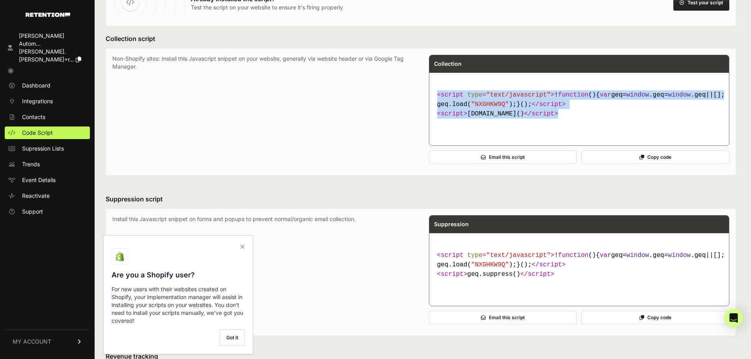  Describe the element at coordinates (32, 212) in the screenshot. I see `span: Support` at that location.